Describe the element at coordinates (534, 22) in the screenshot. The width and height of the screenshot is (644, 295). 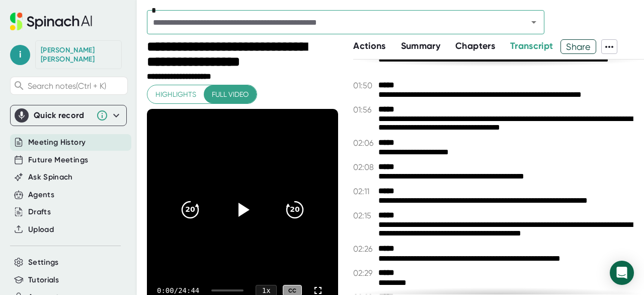
I see `button: Open` at that location.